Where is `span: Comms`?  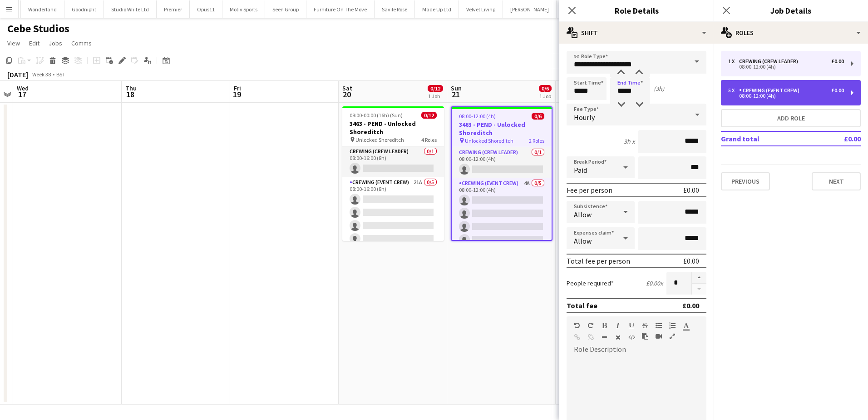 span: Comms is located at coordinates (82, 43).